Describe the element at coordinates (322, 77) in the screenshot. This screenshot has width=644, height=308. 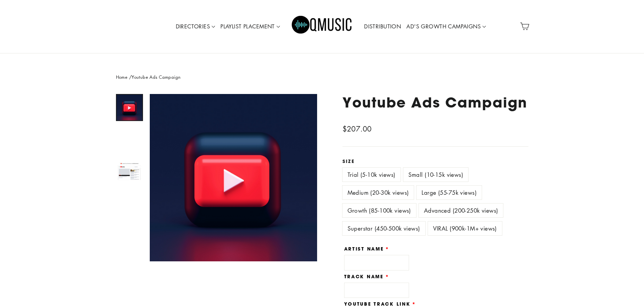
I see `nav: breadcrumbs` at that location.